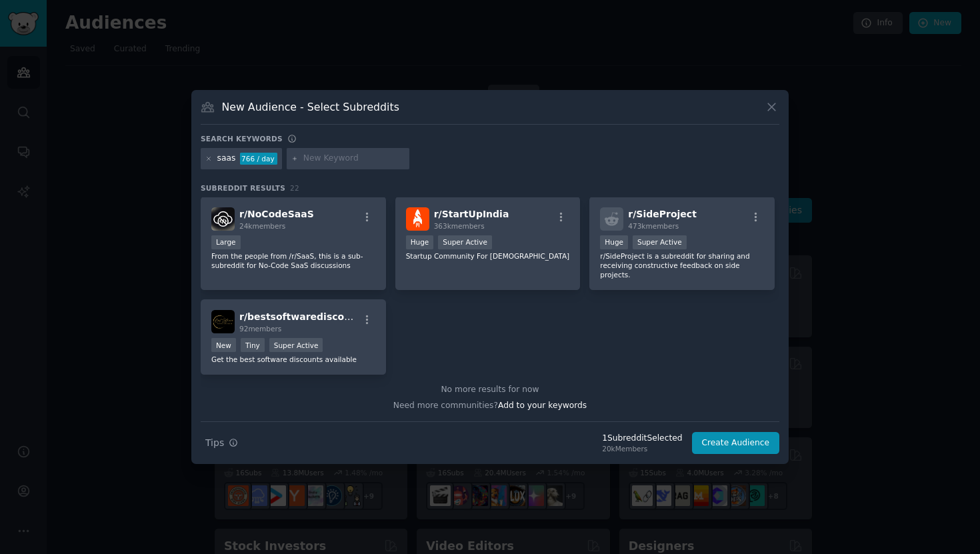 The height and width of the screenshot is (554, 980). Describe the element at coordinates (662, 214) in the screenshot. I see `span: r/ SideProject` at that location.